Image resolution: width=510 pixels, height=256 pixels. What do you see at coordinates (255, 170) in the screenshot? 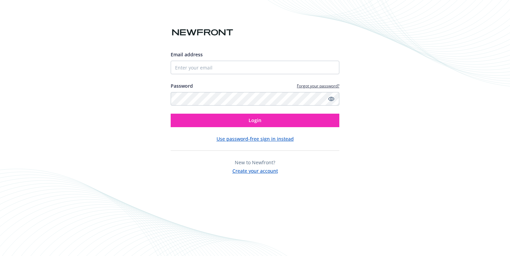
I see `button: Create your account` at bounding box center [255, 170].